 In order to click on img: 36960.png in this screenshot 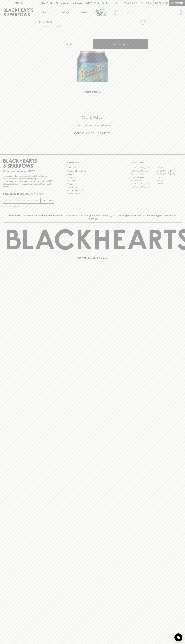, I will do `click(92, 55)`.